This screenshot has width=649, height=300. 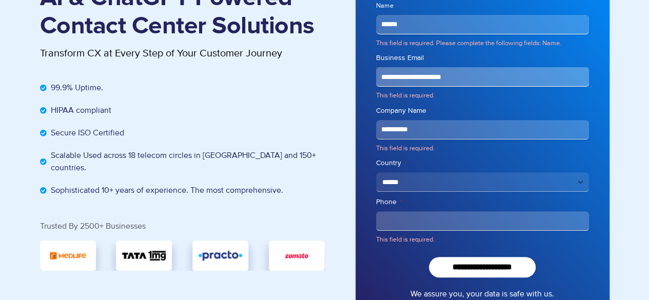 I want to click on img: TATA_1mg_Logo.svg, so click(x=144, y=256).